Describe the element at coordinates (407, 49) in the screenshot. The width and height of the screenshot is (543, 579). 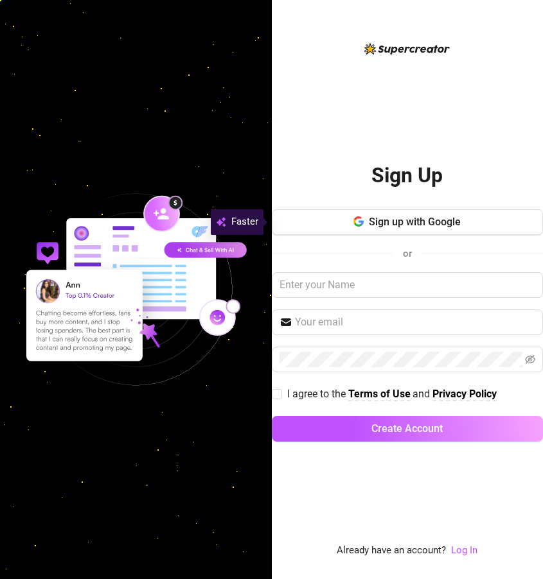
I see `img: logo-BBDzfeDw.svg` at that location.